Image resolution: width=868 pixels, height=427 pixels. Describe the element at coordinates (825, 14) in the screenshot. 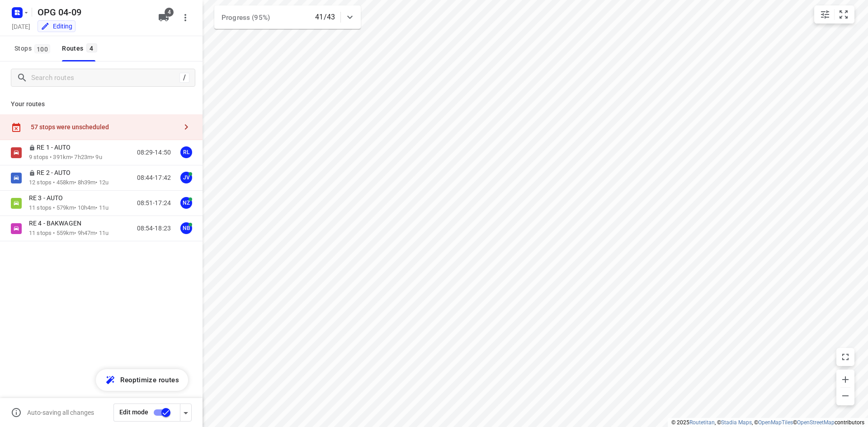

I see `button: Map settings` at that location.